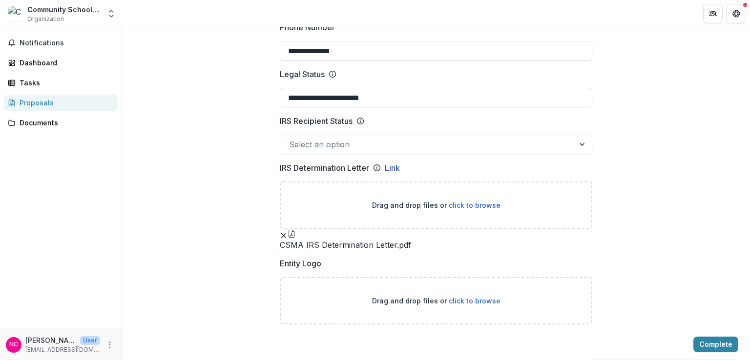  What do you see at coordinates (14, 345) in the screenshot?
I see `div: Nausheen Chughtai` at bounding box center [14, 345].